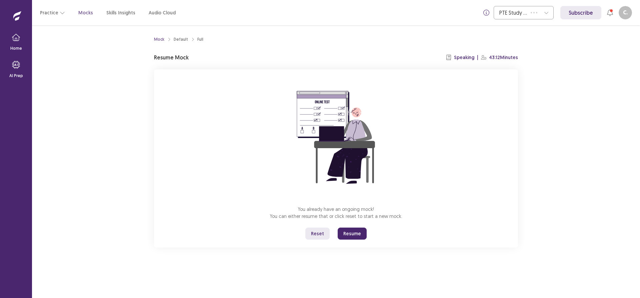 The width and height of the screenshot is (640, 298). I want to click on p: Skills Insights, so click(121, 13).